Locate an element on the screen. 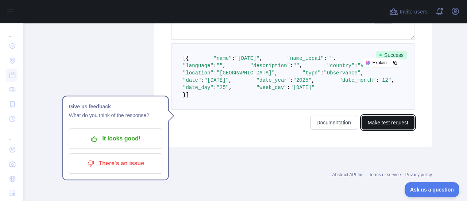  span: "date_year" is located at coordinates (273, 80).